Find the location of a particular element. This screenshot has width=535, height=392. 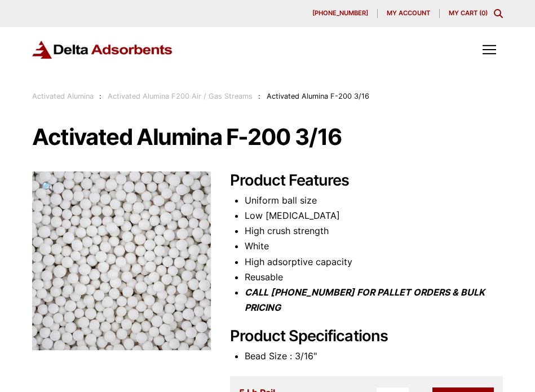

div: Toggle Off Canvas Content is located at coordinates (490, 49).